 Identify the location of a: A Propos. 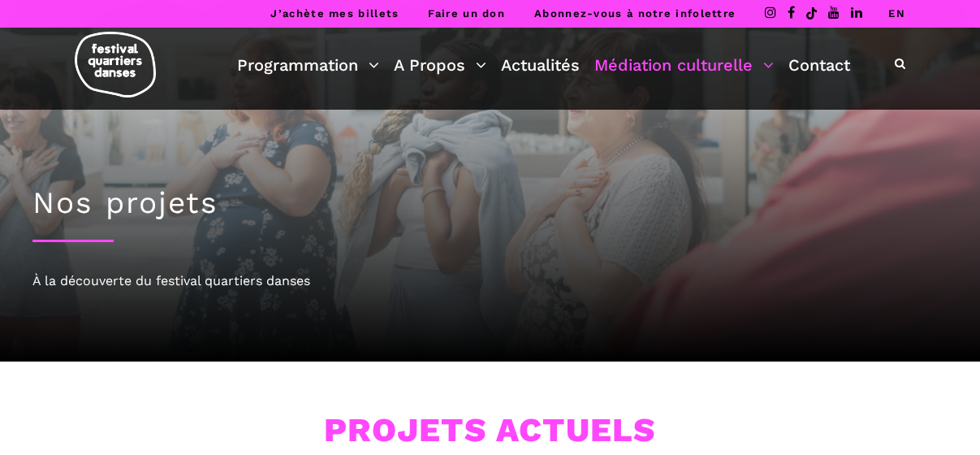
(440, 65).